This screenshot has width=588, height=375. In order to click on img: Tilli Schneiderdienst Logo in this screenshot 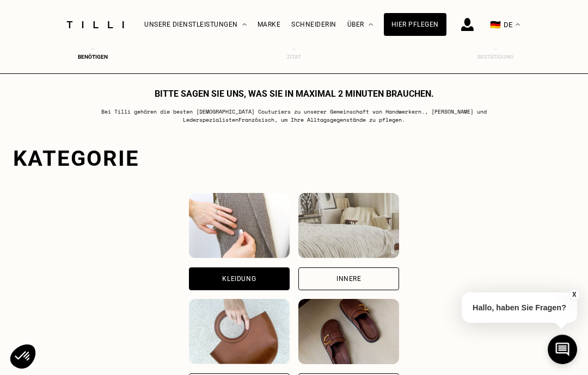, I will do `click(95, 24)`.